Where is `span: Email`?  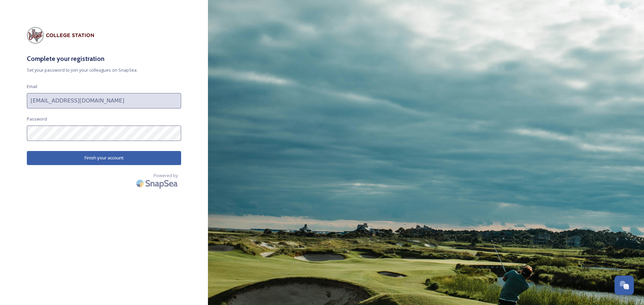 span: Email is located at coordinates (32, 87).